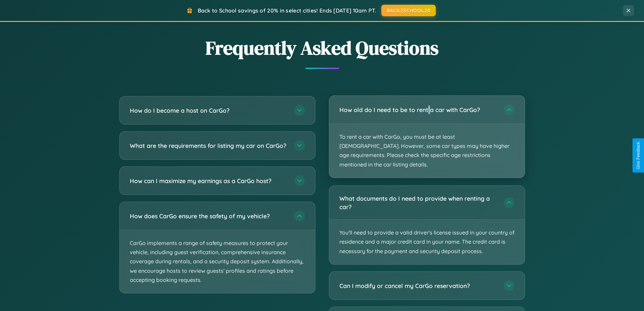 This screenshot has height=311, width=644. Describe the element at coordinates (418, 202) in the screenshot. I see `h3: What documents do I need to provide when renting a car?` at that location.